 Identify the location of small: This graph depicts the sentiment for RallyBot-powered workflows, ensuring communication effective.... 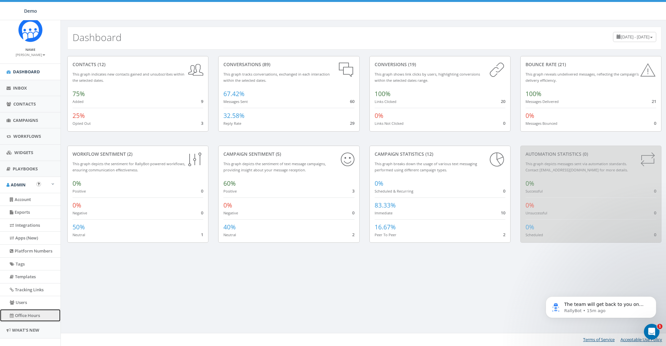
(129, 167).